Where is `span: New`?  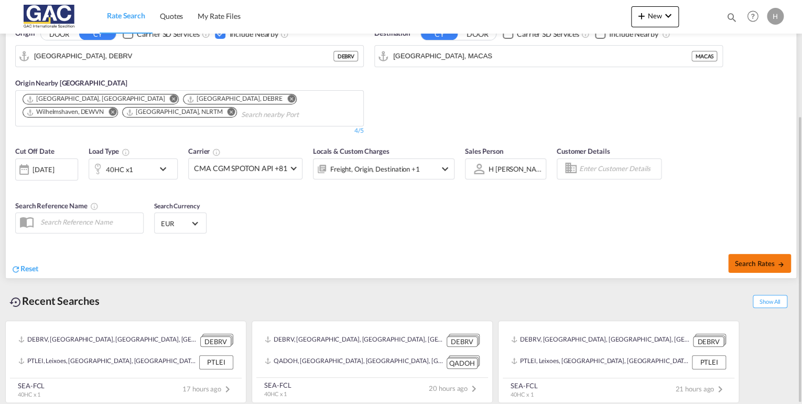
span: New is located at coordinates (655, 16).